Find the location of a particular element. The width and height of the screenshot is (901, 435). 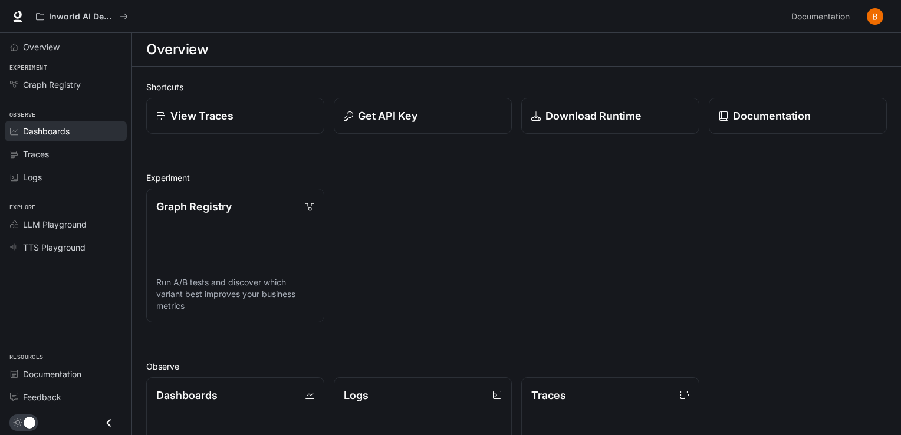

span: Dark mode toggle is located at coordinates (29, 422).